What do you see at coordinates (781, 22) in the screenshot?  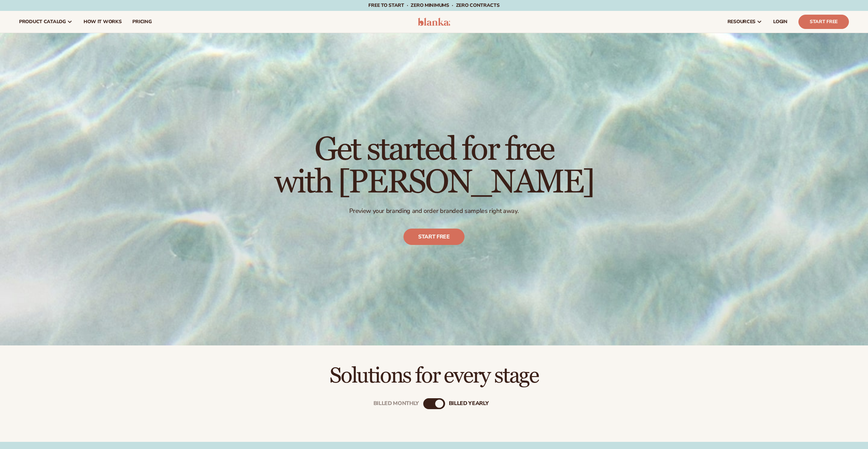 I see `a: LOGIN` at bounding box center [781, 22].